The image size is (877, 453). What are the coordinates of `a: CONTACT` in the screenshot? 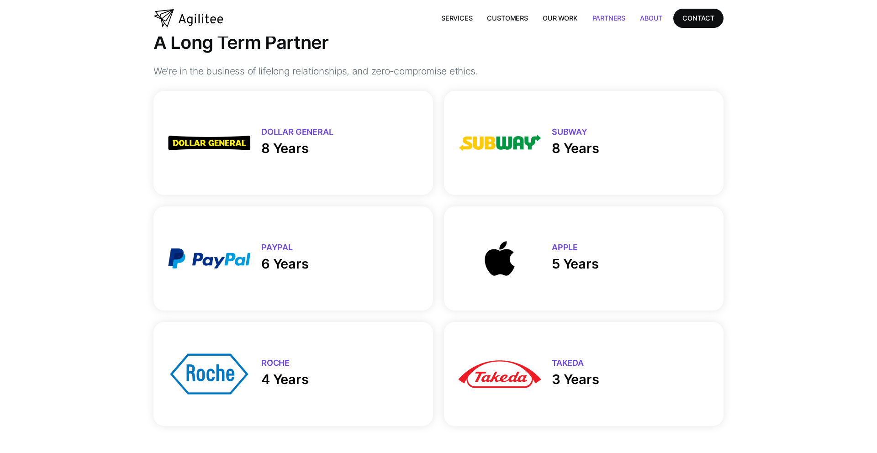 It's located at (698, 18).